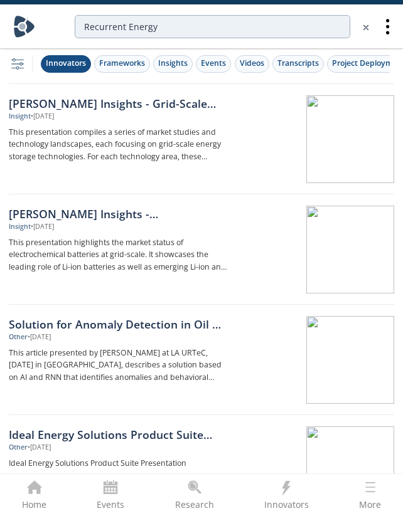  I want to click on button: Frameworks, so click(122, 64).